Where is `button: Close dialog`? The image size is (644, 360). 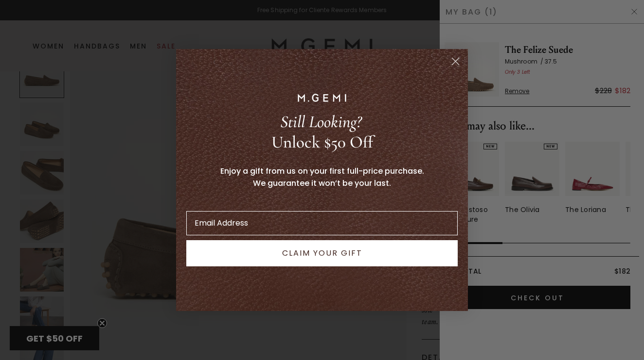 button: Close dialog is located at coordinates (456, 61).